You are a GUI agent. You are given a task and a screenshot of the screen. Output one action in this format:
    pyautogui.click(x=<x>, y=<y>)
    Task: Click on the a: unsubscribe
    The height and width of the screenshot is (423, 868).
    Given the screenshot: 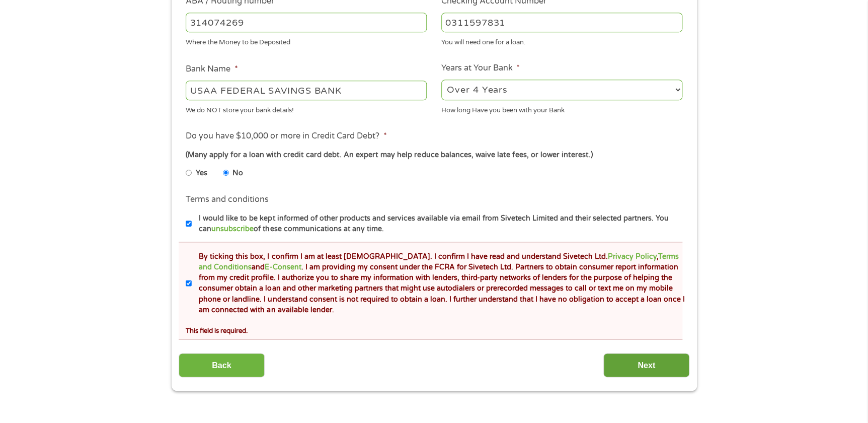 What is the action you would take?
    pyautogui.click(x=233, y=229)
    